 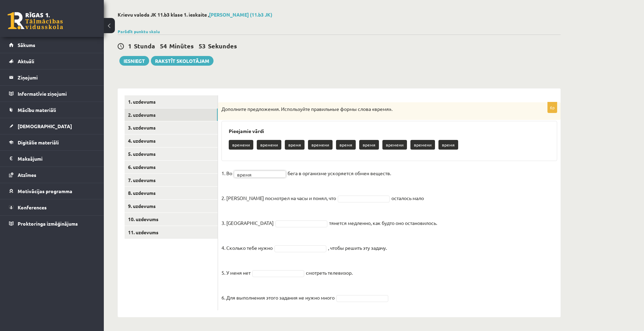 I want to click on a: Rakstīt skolotājam, so click(x=182, y=61).